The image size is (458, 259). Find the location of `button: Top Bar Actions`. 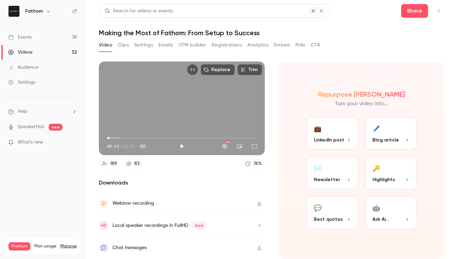

button: Top Bar Actions is located at coordinates (439, 11).